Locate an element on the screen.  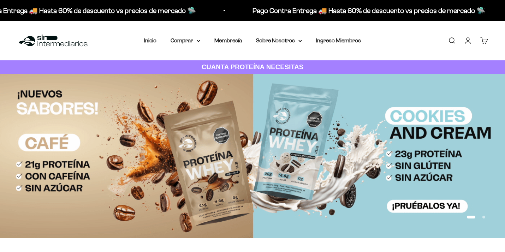
summary: Sobre Nosotros is located at coordinates (279, 41).